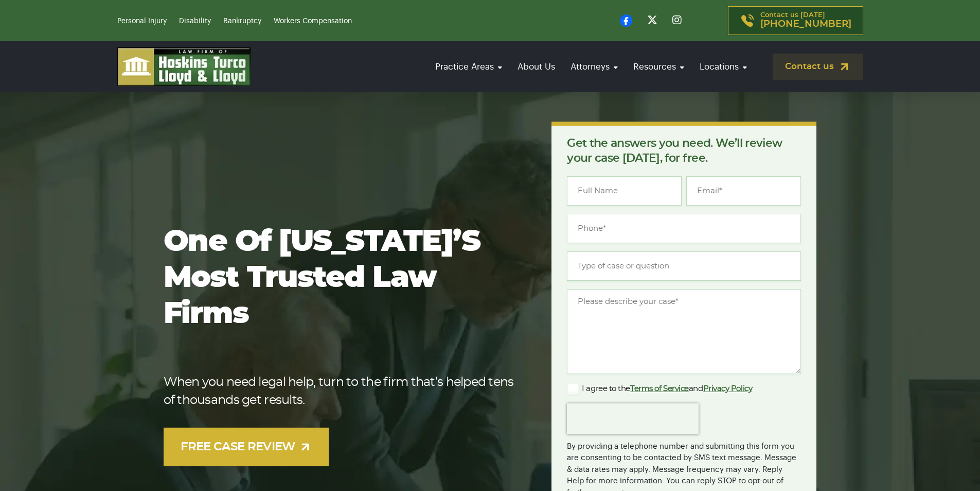 This screenshot has width=980, height=491. What do you see at coordinates (195, 21) in the screenshot?
I see `a: Disability` at bounding box center [195, 21].